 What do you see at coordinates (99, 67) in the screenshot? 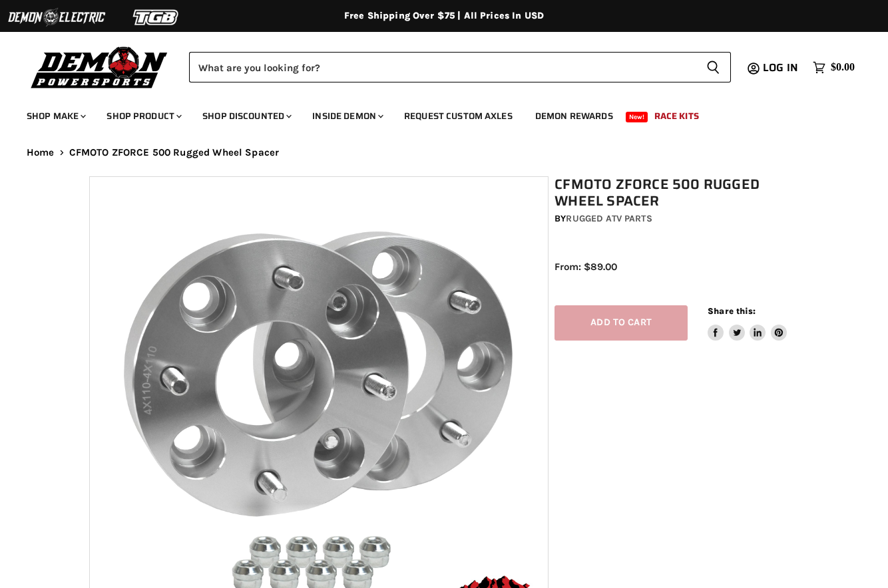
I see `img: Demon Powersports` at bounding box center [99, 67].